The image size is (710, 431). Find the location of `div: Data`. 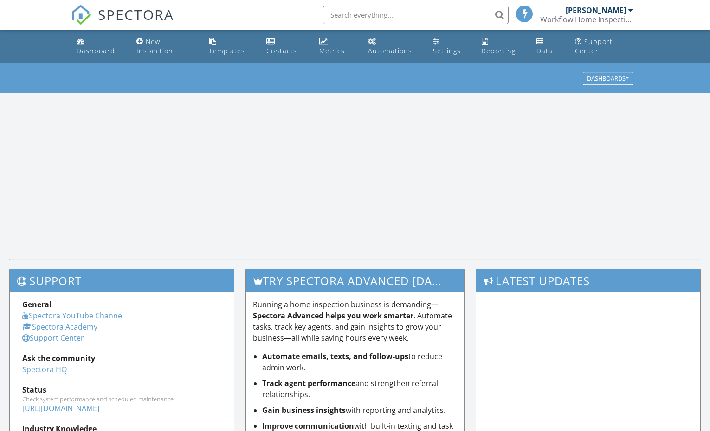

div: Data is located at coordinates (544, 51).